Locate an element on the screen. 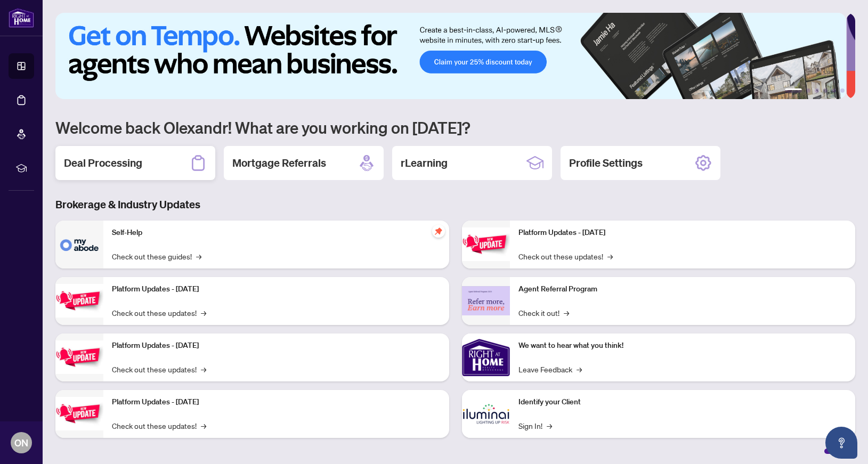  h2: rLearning is located at coordinates (424, 163).